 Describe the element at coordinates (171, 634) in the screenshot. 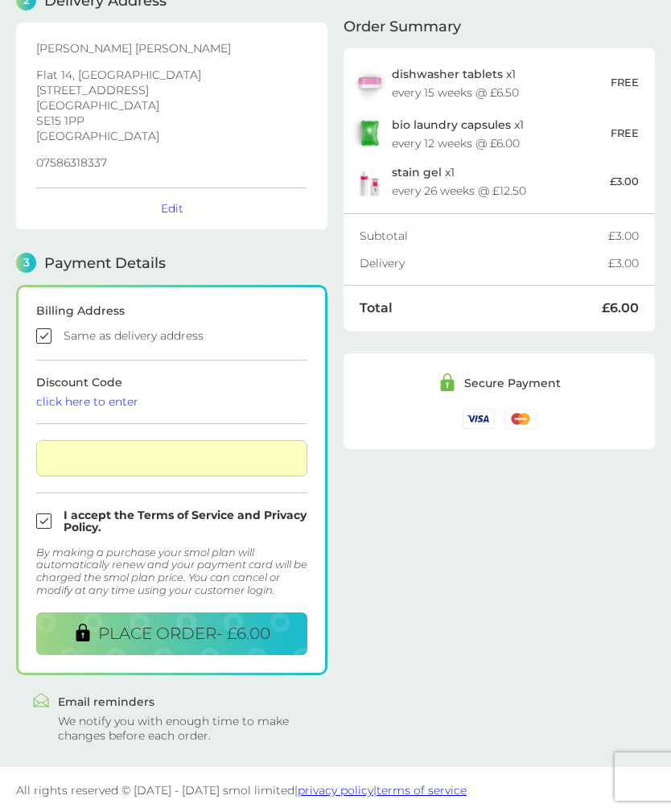

I see `button: PLACE ORDER- £6.00` at that location.